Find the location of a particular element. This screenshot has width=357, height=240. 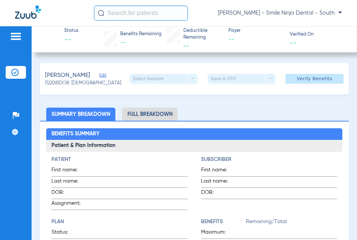

img: Zuub Logo is located at coordinates (28, 12).